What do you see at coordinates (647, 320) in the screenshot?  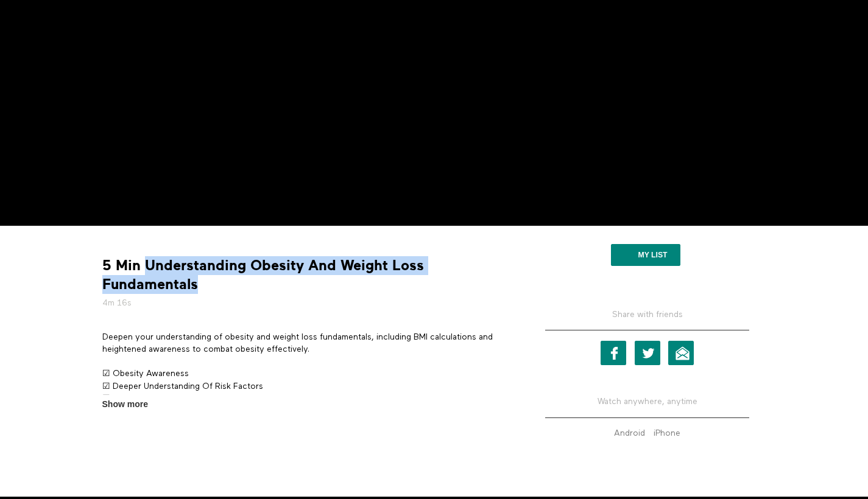 I see `h5: Share with friends` at bounding box center [647, 320].